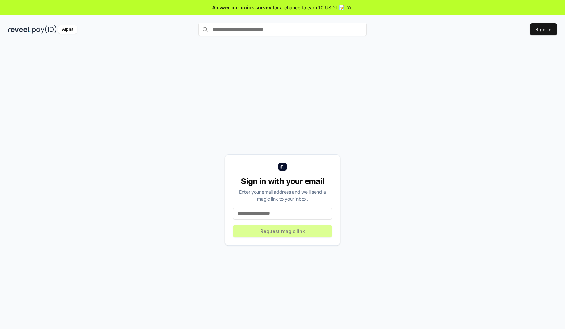 The height and width of the screenshot is (329, 565). Describe the element at coordinates (309, 7) in the screenshot. I see `span: for a chance to earn 10 USDT 📝` at that location.